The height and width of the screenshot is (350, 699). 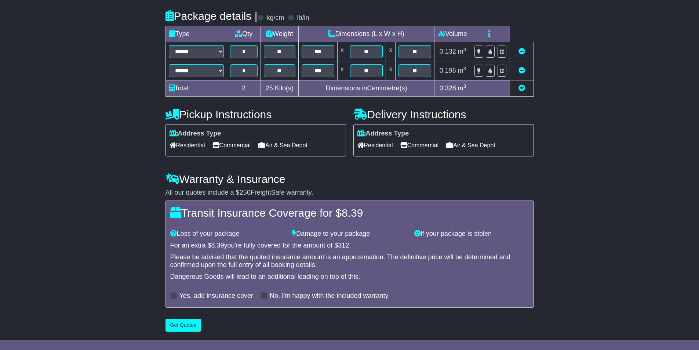 I want to click on label: kg/cm, so click(x=275, y=18).